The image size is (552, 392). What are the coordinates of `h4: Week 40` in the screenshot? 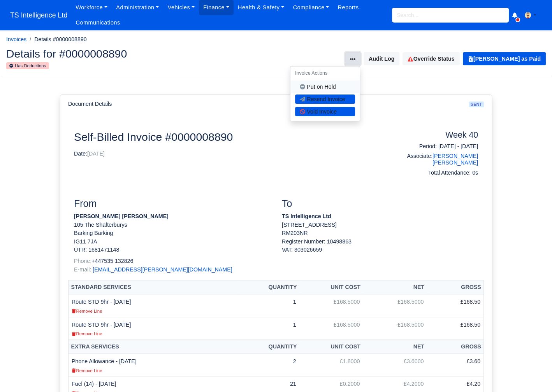 It's located at (432, 136).